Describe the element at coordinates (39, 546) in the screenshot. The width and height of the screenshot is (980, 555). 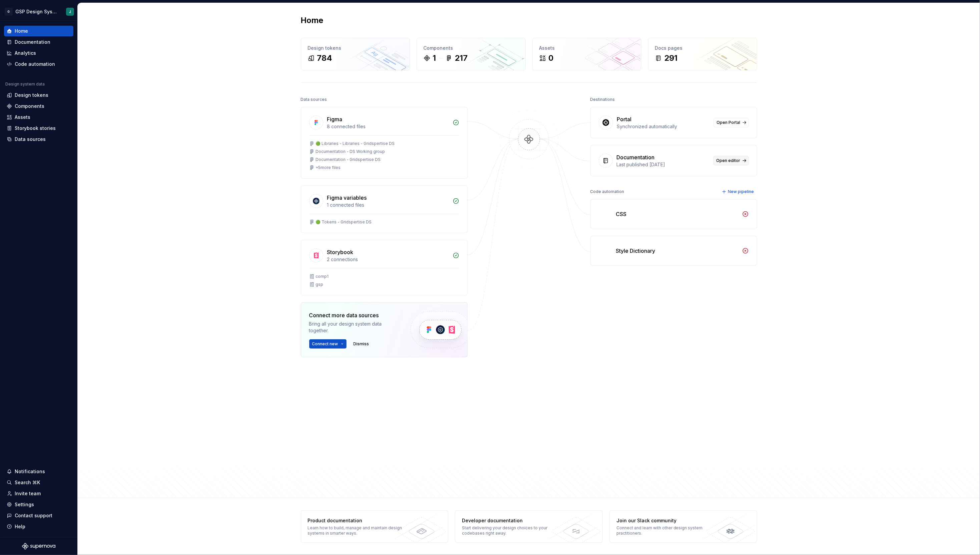
I see `svg: Supernova Logo` at that location.